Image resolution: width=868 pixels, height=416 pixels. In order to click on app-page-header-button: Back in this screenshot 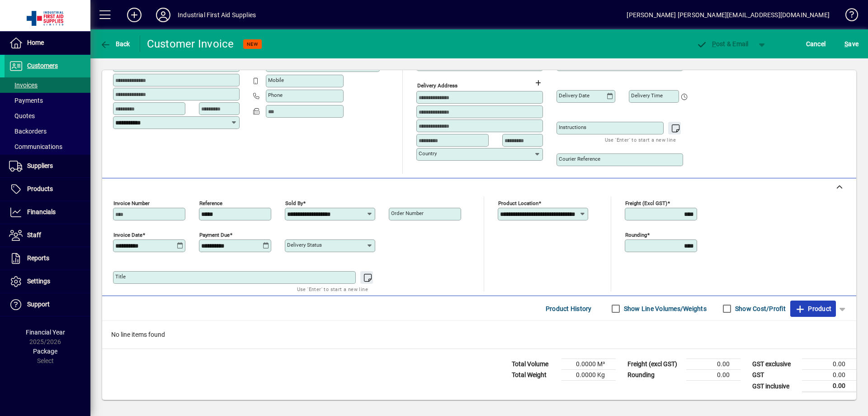, I will do `click(115, 44)`.